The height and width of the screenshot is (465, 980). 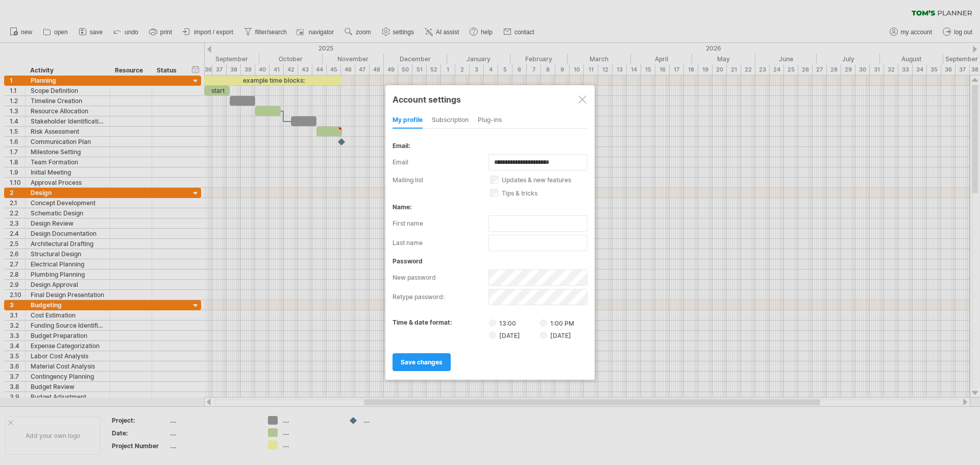 I want to click on div: my profile, so click(x=407, y=120).